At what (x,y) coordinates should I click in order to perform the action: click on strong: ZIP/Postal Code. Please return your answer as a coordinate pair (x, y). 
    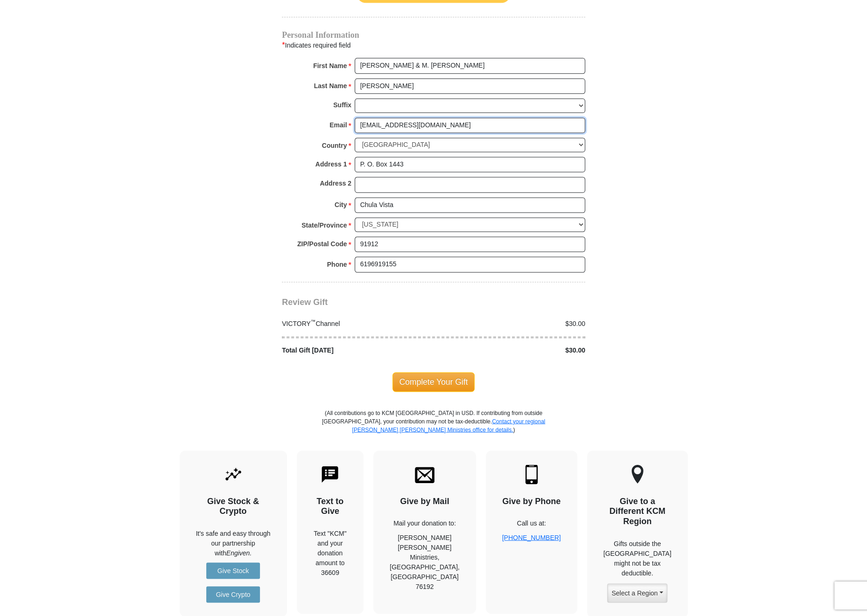
    Looking at the image, I should click on (322, 244).